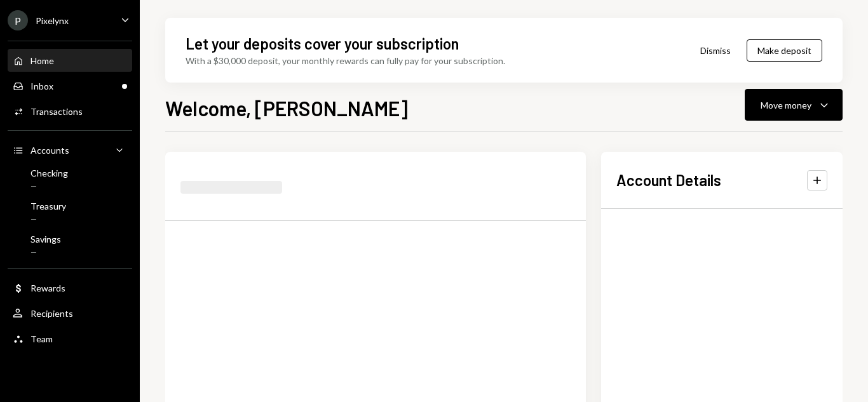  Describe the element at coordinates (70, 150) in the screenshot. I see `a: Accounts` at that location.